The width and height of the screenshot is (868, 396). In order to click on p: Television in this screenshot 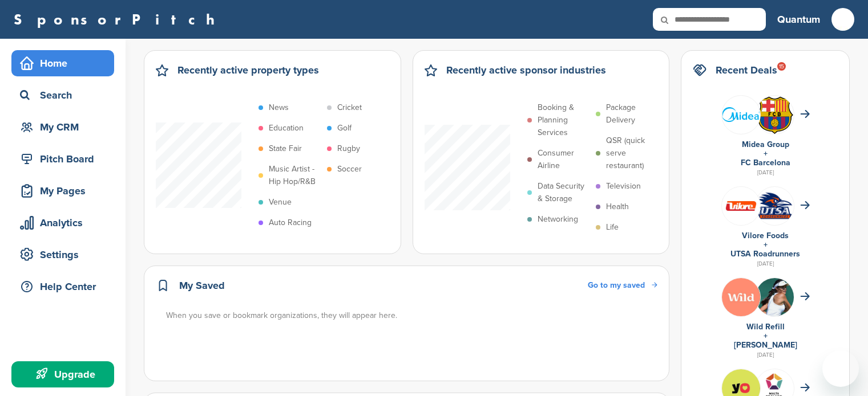, I will do `click(623, 186)`.